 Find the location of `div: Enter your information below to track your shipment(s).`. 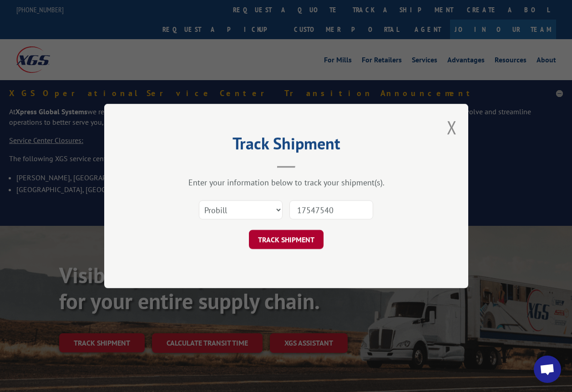

div: Enter your information below to track your shipment(s). is located at coordinates (286, 182).